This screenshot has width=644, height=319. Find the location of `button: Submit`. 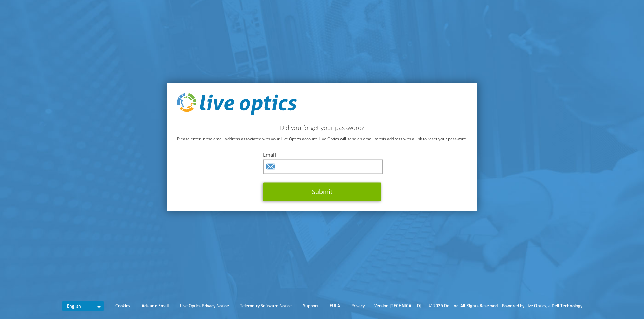

button: Submit is located at coordinates (322, 192).